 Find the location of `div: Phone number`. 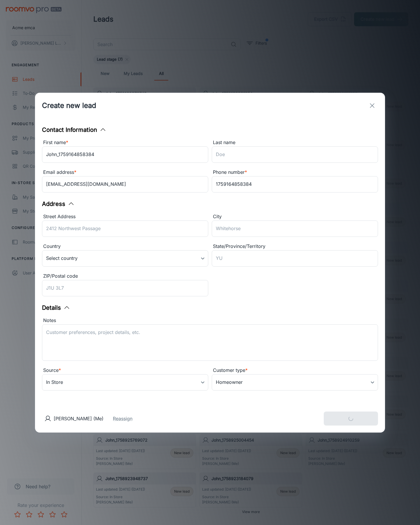

div: Phone number is located at coordinates (295, 172).